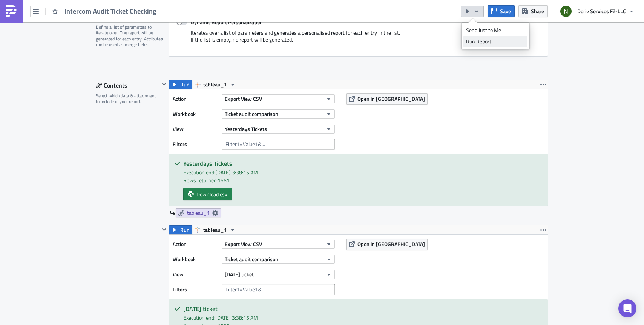  Describe the element at coordinates (627, 308) in the screenshot. I see `div: Open Intercom Messenger` at that location.